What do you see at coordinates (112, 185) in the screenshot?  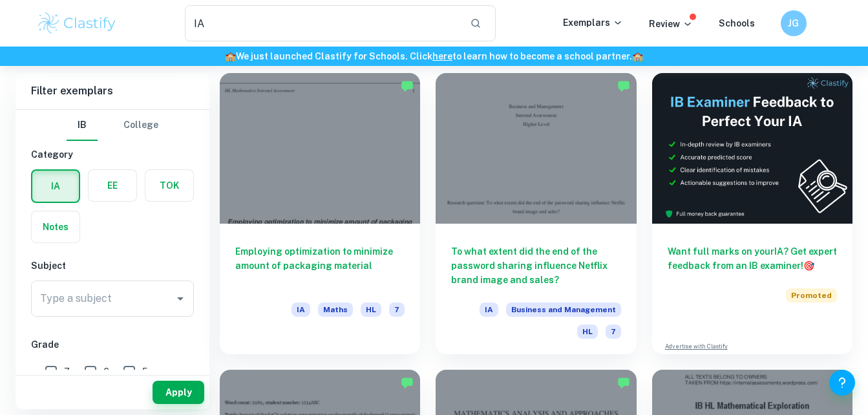 I see `button: EE` at bounding box center [112, 185].